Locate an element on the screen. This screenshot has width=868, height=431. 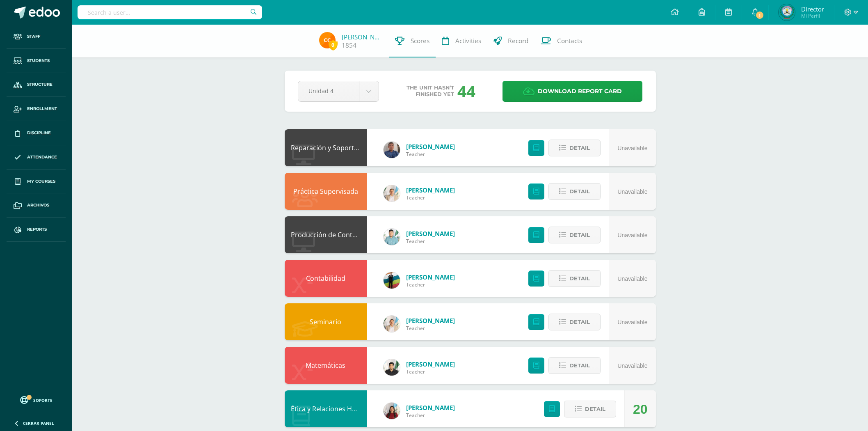
img: 648d3fb031ec89f861c257ccece062c1.png is located at coordinates (787, 12).